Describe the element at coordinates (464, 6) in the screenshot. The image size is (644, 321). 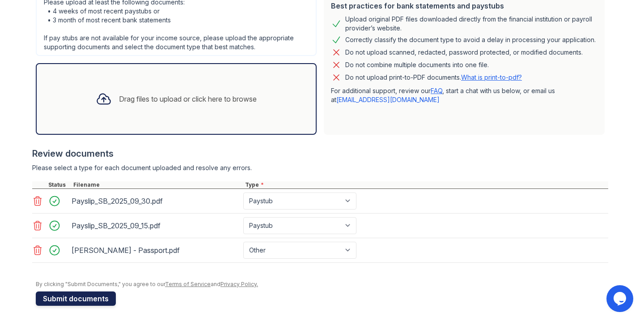
I see `div: Best practices for bank statements and paystubs` at that location.